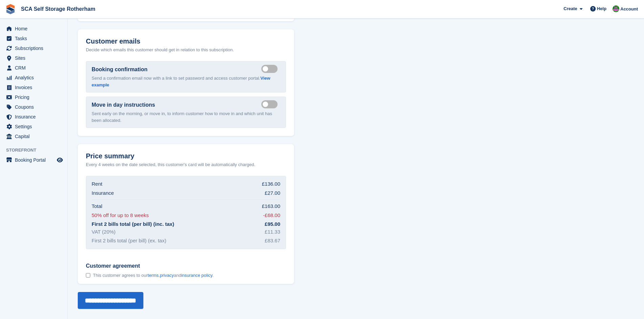  What do you see at coordinates (273, 224) in the screenshot?
I see `div: £95.00` at bounding box center [273, 224].